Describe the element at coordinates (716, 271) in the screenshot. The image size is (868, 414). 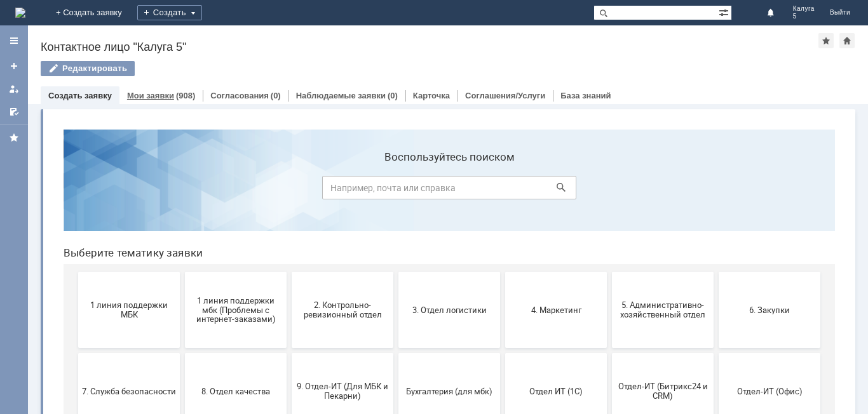
I see `span: Отдел-ИТ (Офис)` at that location.